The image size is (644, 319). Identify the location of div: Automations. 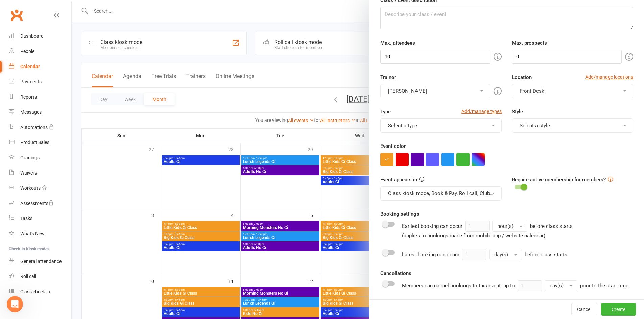
(34, 127).